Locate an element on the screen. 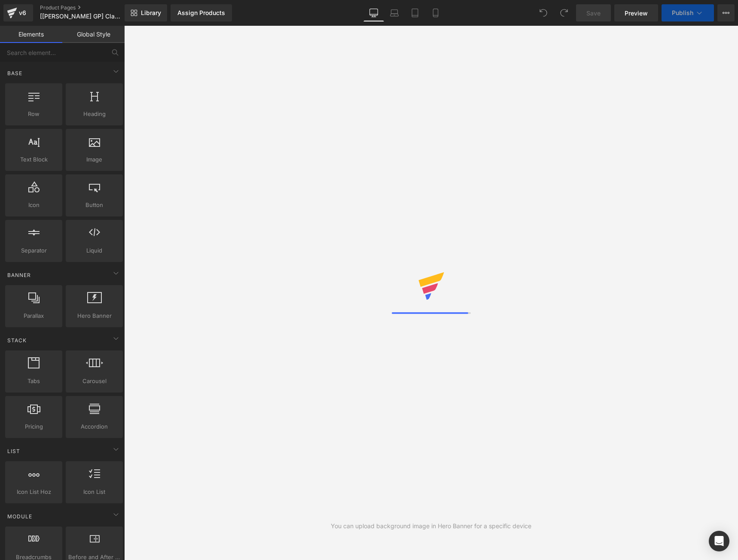 This screenshot has width=738, height=560. span: Carousel is located at coordinates (94, 381).